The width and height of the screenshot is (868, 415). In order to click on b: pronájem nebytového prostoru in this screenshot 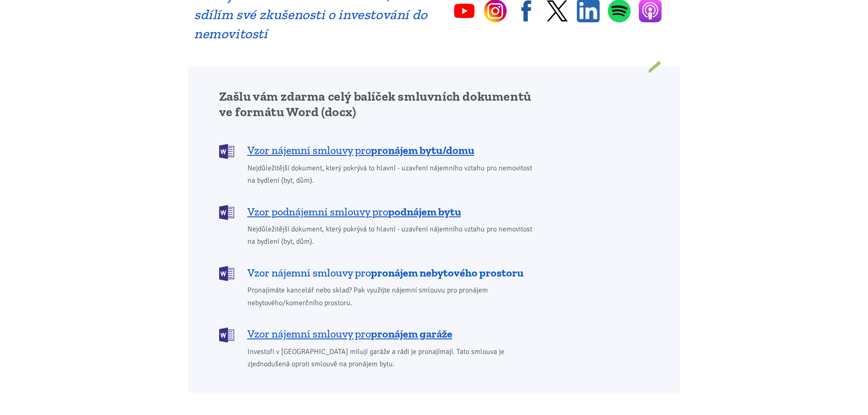, I will do `click(447, 273)`.